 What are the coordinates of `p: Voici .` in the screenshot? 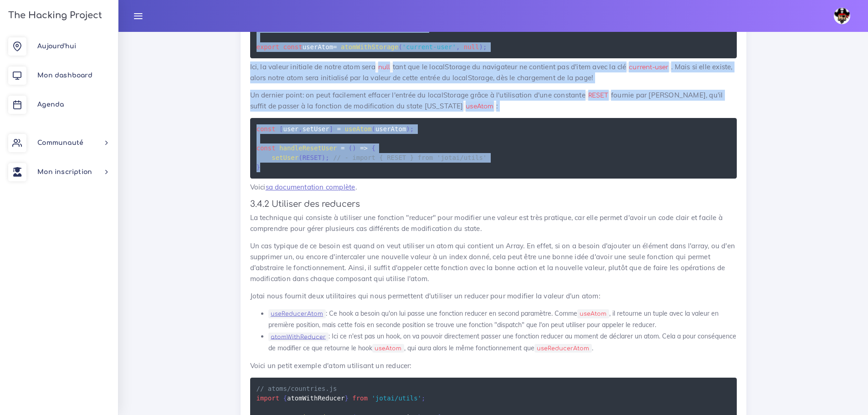 It's located at (494, 187).